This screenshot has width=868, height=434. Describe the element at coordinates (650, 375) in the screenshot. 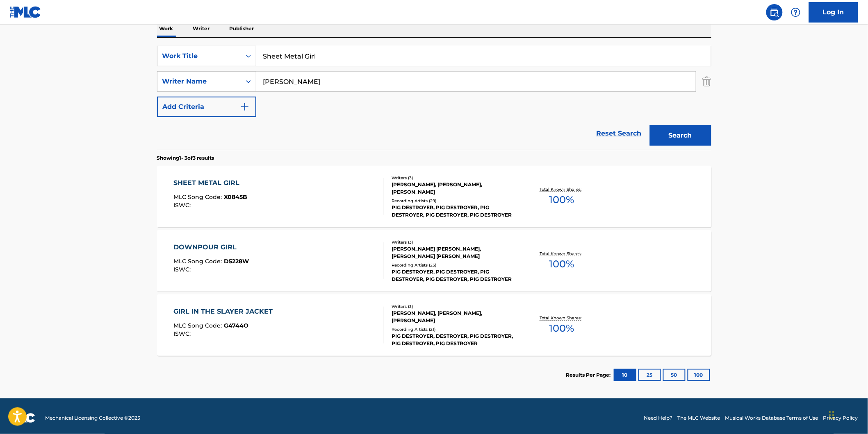

I see `button: 25` at that location.